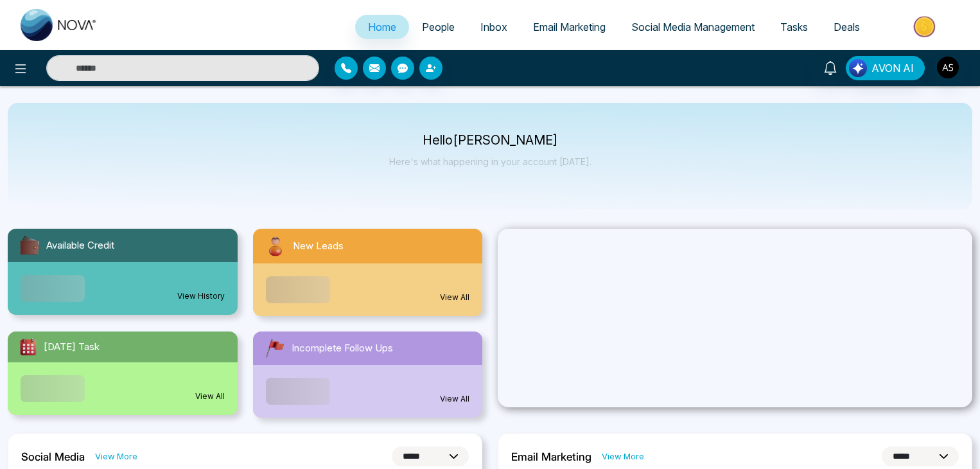  I want to click on img: Nova CRM Logo, so click(59, 25).